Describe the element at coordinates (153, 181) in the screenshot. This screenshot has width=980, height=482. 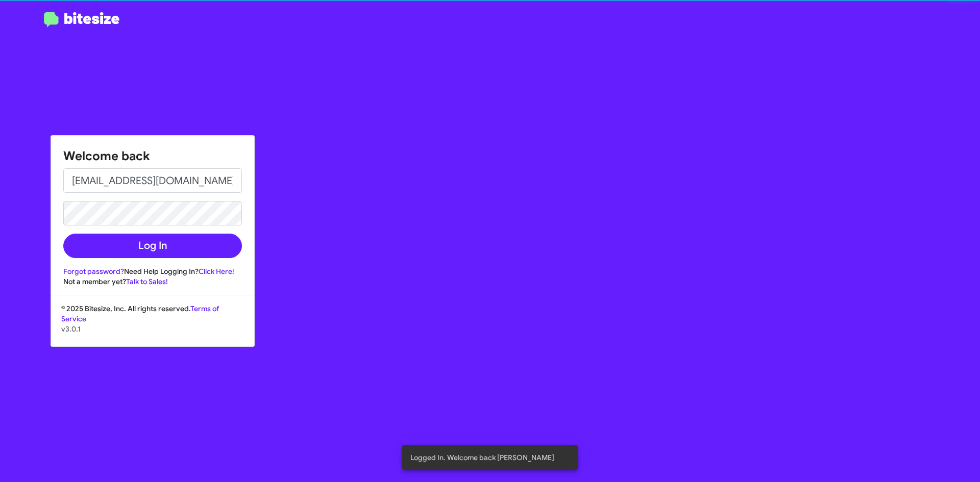
I see `input: Email address` at that location.